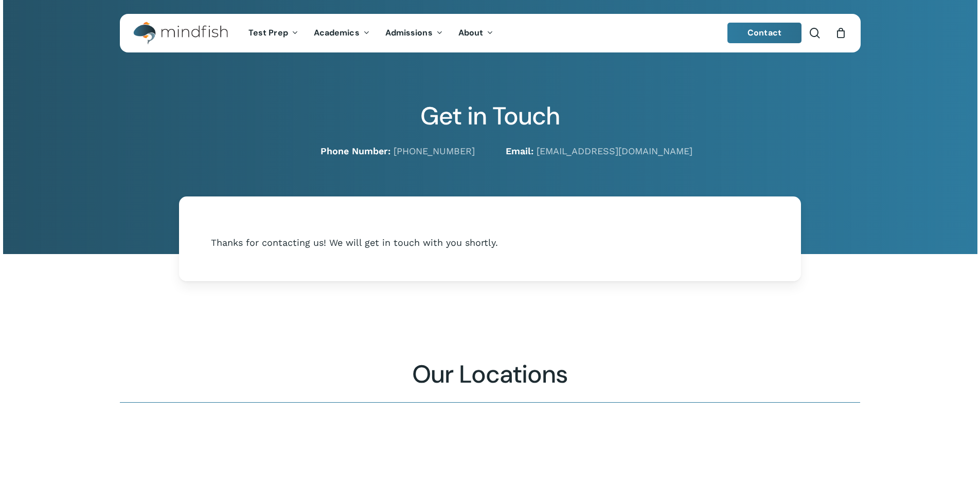  What do you see at coordinates (490, 116) in the screenshot?
I see `h2: Get in Touch` at bounding box center [490, 116].